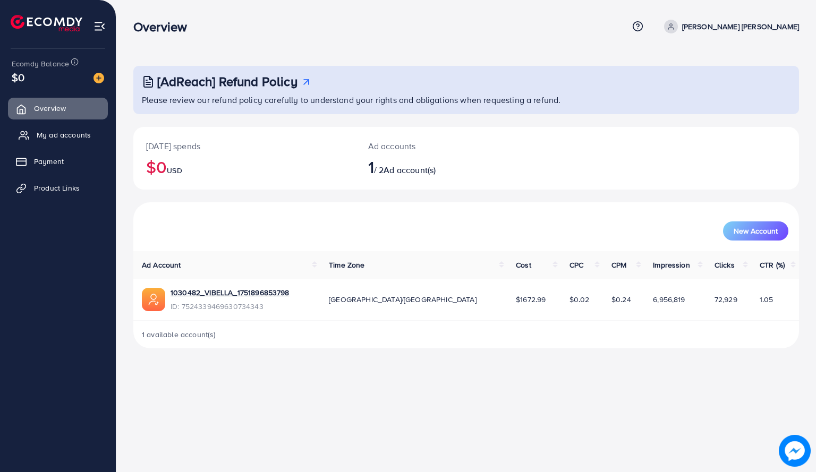 The width and height of the screenshot is (816, 472). Describe the element at coordinates (467, 100) in the screenshot. I see `p: Please review our refund policy carefully to understand your rights and obligations when requesti...` at that location.